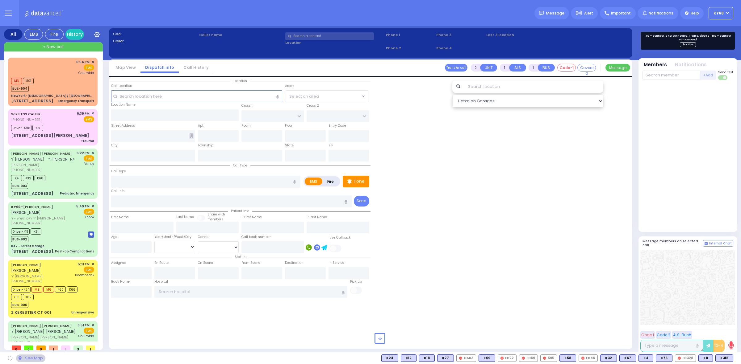 The height and width of the screenshot is (364, 741). I want to click on label: Location Name, so click(123, 105).